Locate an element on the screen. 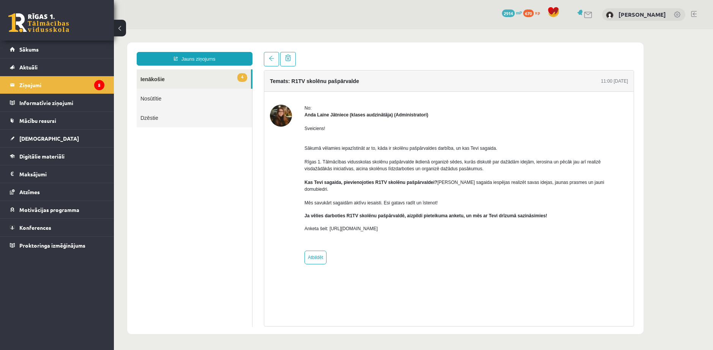 This screenshot has width=713, height=350. img: Anda Laine Jātniece (klases audzinātāja) is located at coordinates (167, 87).